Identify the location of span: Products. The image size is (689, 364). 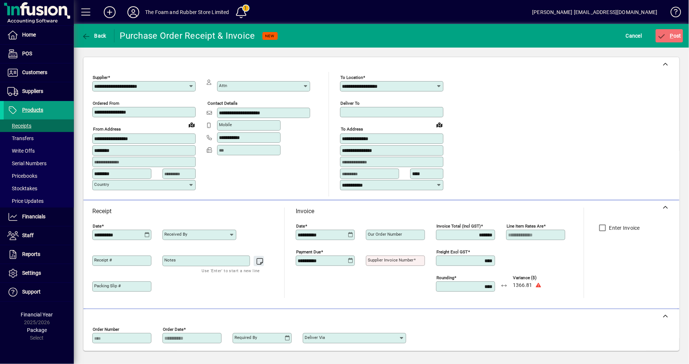
(32, 110).